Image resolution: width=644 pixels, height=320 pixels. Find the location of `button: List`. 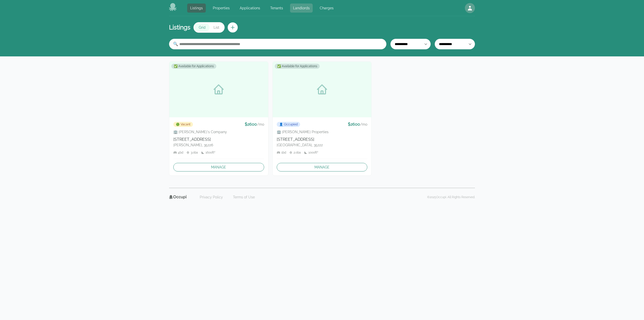

button: List is located at coordinates (216, 28).